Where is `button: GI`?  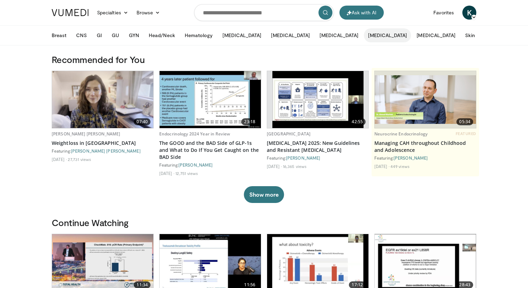
button: GI is located at coordinates (99, 35).